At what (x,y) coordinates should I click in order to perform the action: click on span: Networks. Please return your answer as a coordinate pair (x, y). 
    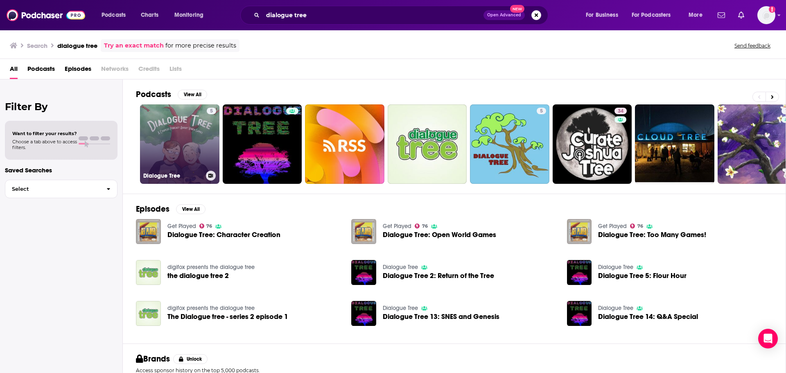
    Looking at the image, I should click on (115, 70).